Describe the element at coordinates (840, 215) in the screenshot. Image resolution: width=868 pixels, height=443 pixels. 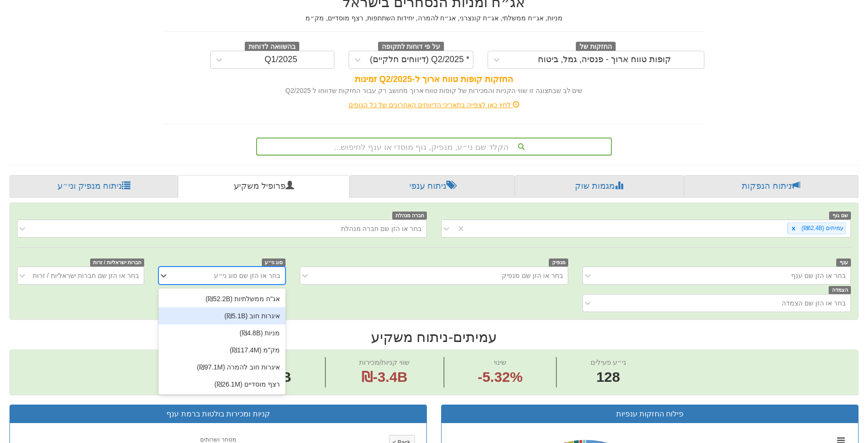
I see `span: שם גוף` at that location.